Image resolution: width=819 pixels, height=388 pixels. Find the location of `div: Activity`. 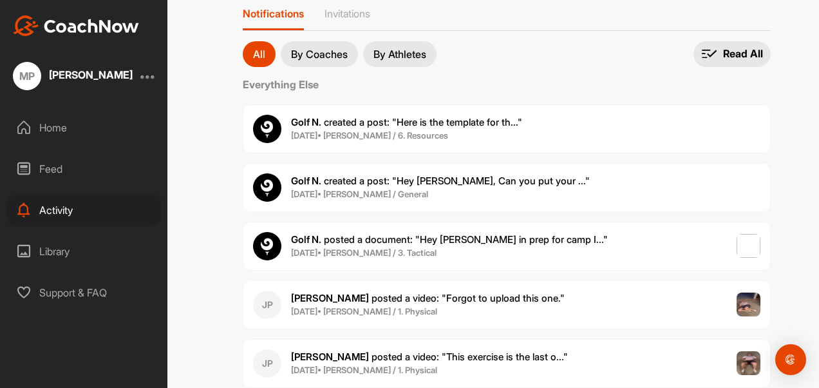

div: Activity is located at coordinates (84, 210).